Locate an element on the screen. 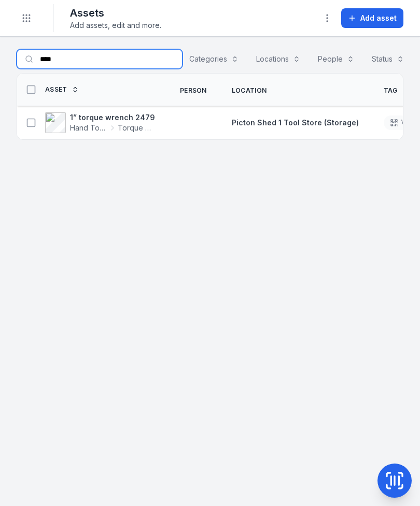  span: Location is located at coordinates (249, 91).